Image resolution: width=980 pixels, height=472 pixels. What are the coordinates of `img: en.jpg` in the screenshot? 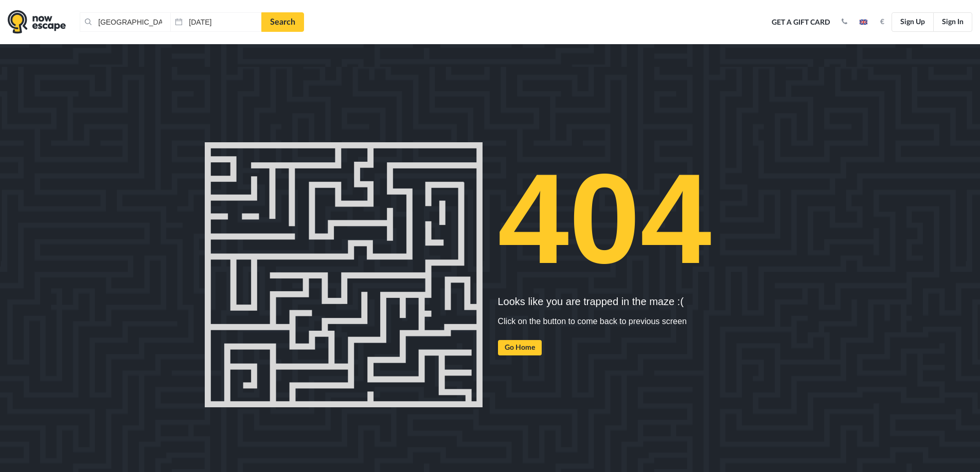 It's located at (863, 22).